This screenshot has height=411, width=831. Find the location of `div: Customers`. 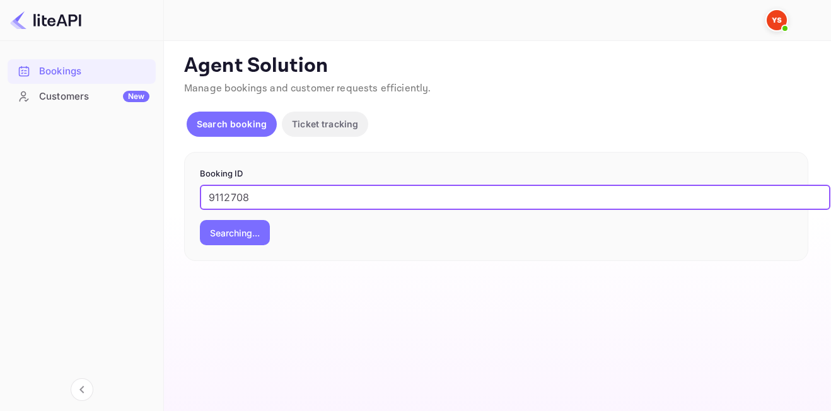

div: Customers is located at coordinates (94, 97).